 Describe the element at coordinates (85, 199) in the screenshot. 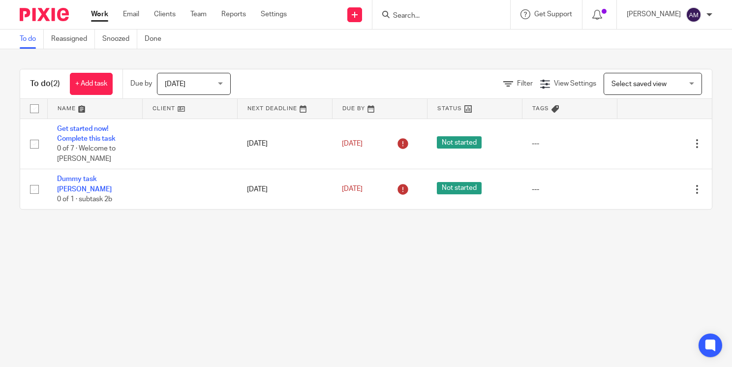

I see `span: 0 of 1 · subtask 2b` at that location.